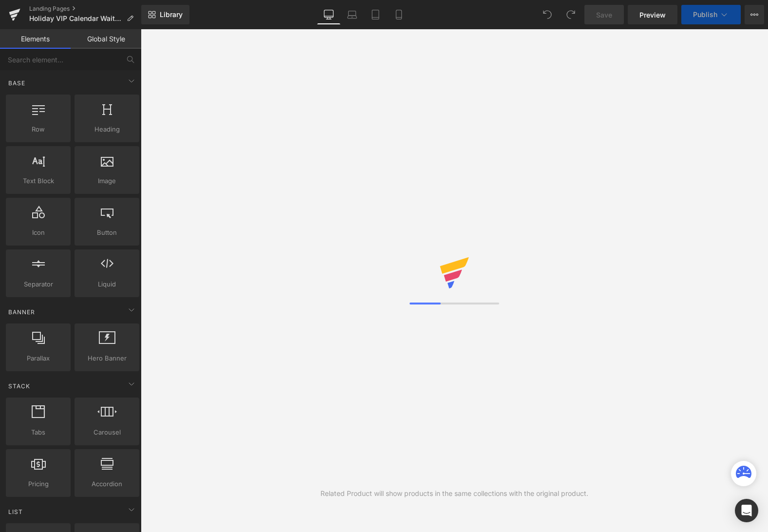 The image size is (768, 532). I want to click on span: Banner, so click(22, 312).